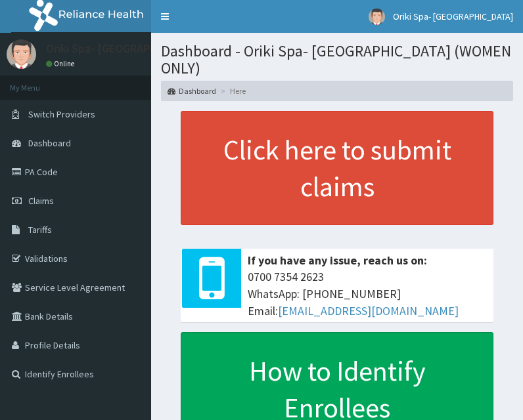  What do you see at coordinates (337, 168) in the screenshot?
I see `a: Click here to submit claims` at bounding box center [337, 168].